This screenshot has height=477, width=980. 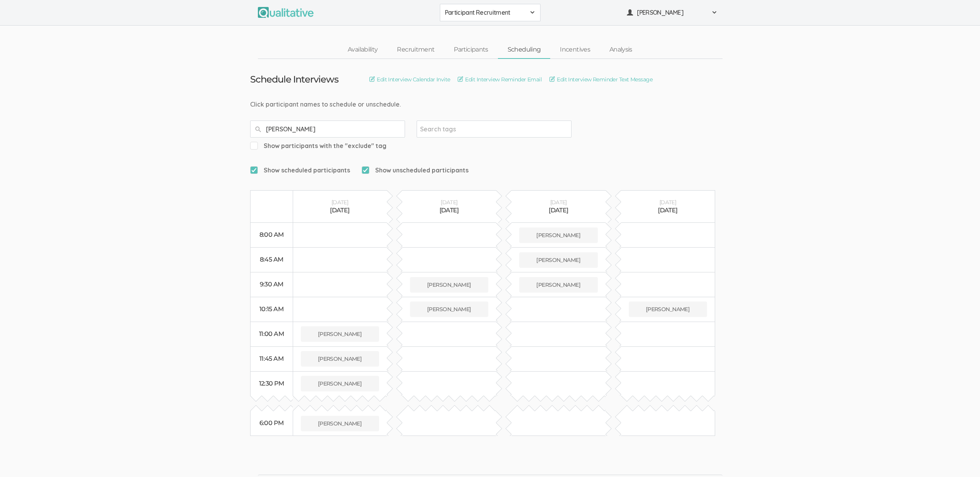 I want to click on a: Edit Interview Reminder Text Message, so click(x=601, y=80).